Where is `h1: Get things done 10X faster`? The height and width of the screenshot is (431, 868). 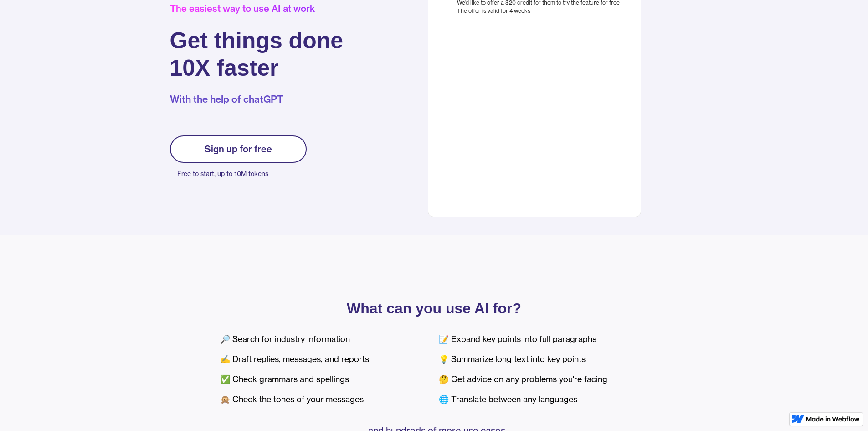 h1: Get things done 10X faster is located at coordinates (256, 55).